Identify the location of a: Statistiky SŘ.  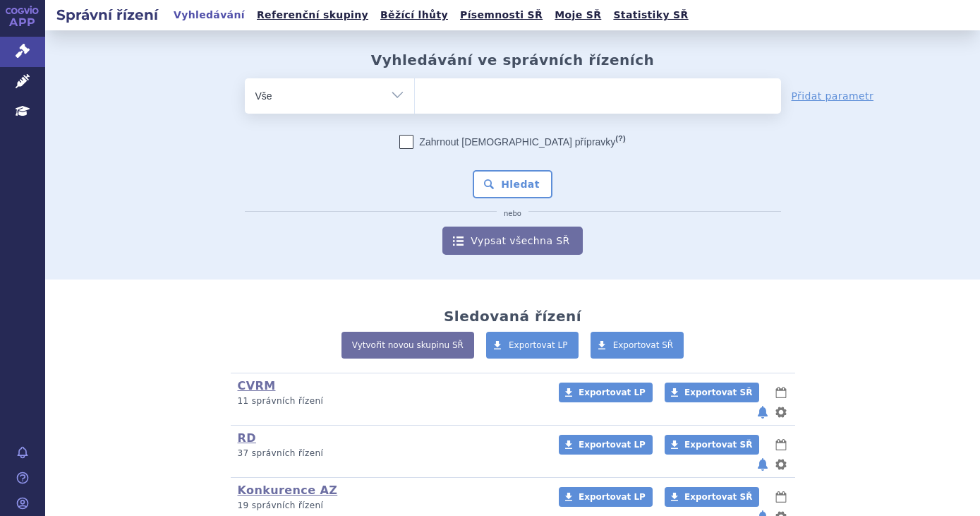
(650, 15).